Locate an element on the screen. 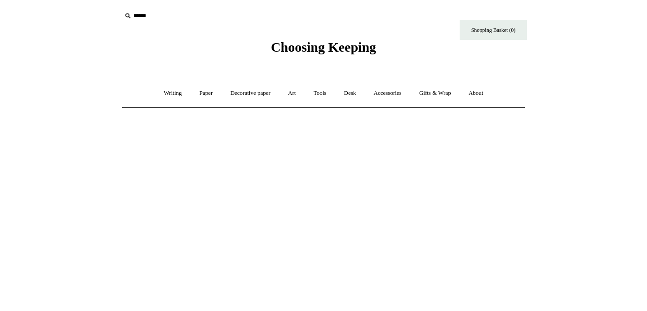 The image size is (647, 311). a: About is located at coordinates (476, 93).